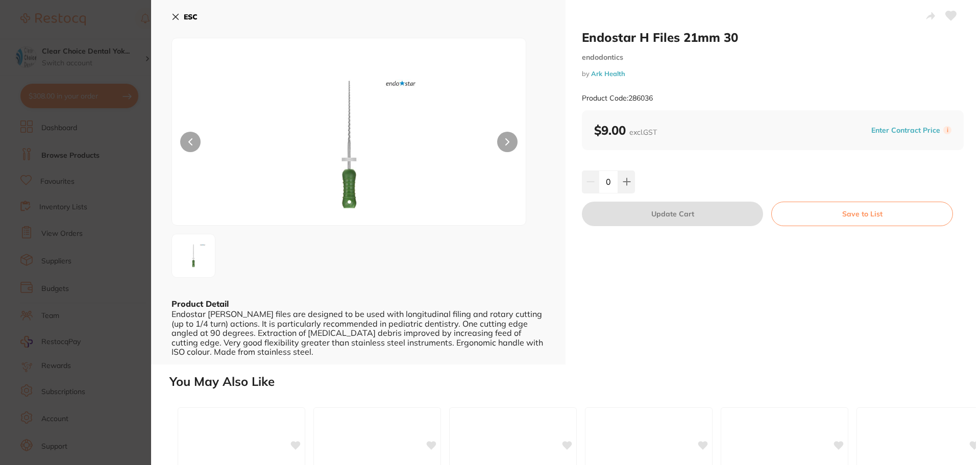 The width and height of the screenshot is (980, 465). Describe the element at coordinates (617, 98) in the screenshot. I see `small: Product Code: 286036` at that location.